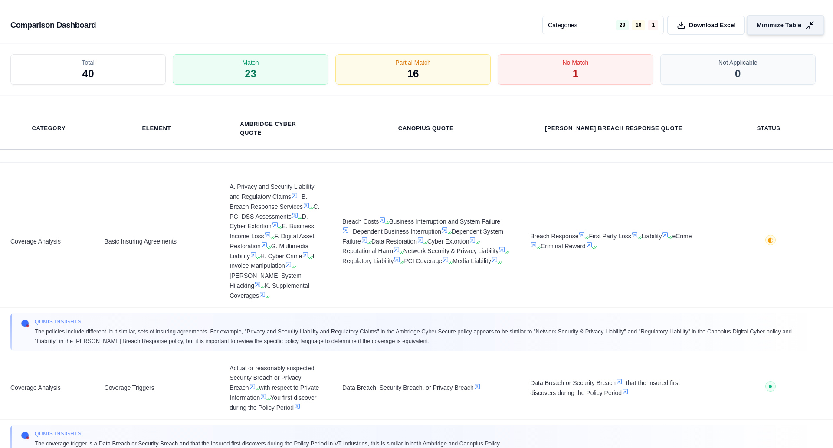 The image size is (833, 448). I want to click on span: Data Breach, Security Breach, or Privacy Breach, so click(426, 388).